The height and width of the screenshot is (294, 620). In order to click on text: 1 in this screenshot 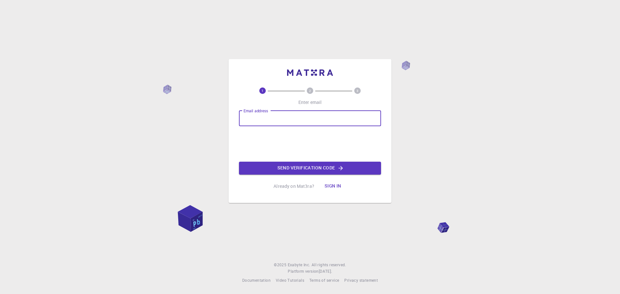, I will do `click(263, 91)`.